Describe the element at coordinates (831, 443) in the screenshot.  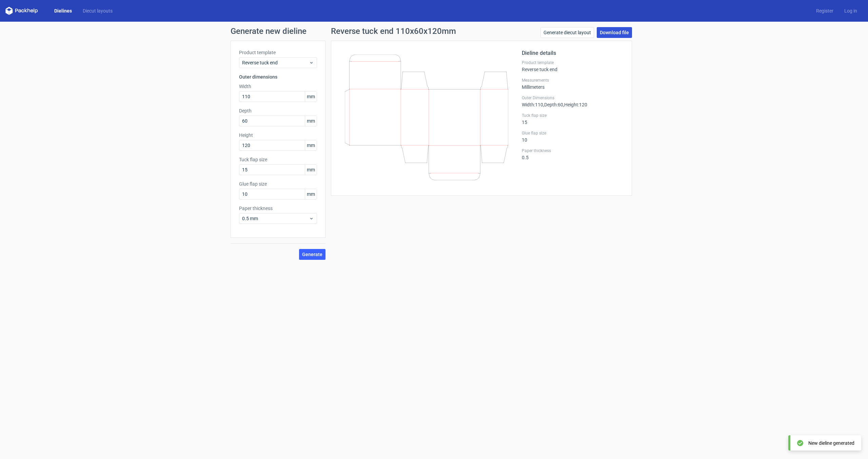
I see `div: New dieline generated` at that location.